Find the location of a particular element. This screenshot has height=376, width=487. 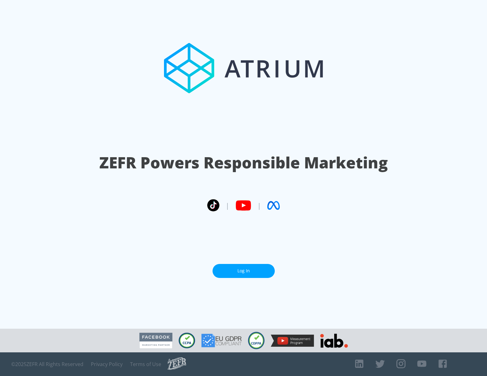

img: CCPA Compliant is located at coordinates (187, 341).